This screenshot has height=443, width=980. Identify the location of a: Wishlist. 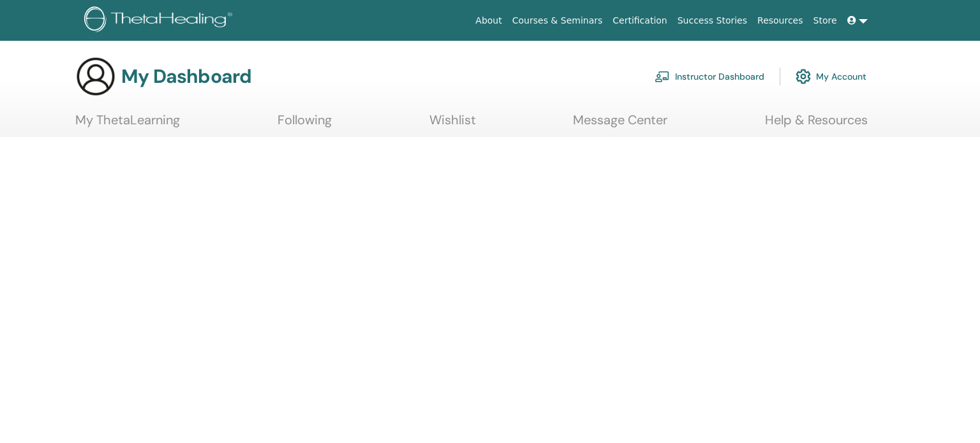
(453, 124).